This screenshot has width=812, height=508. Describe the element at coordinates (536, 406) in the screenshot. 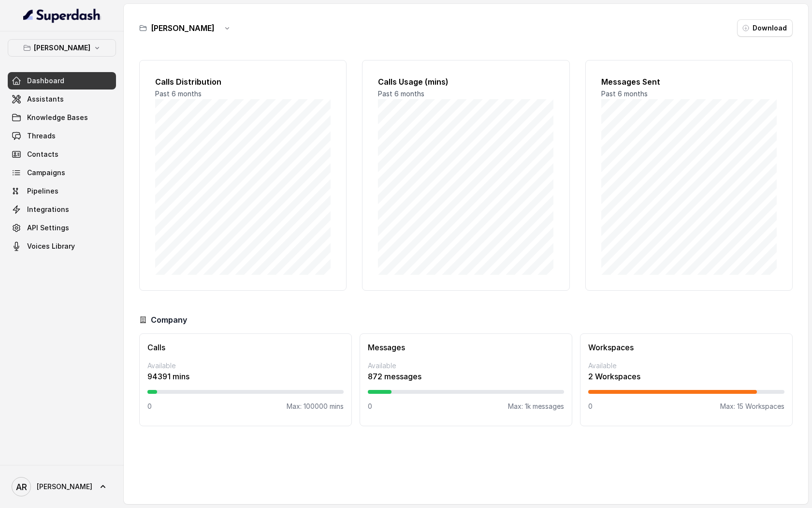

I see `p: Max: 1k messages` at that location.